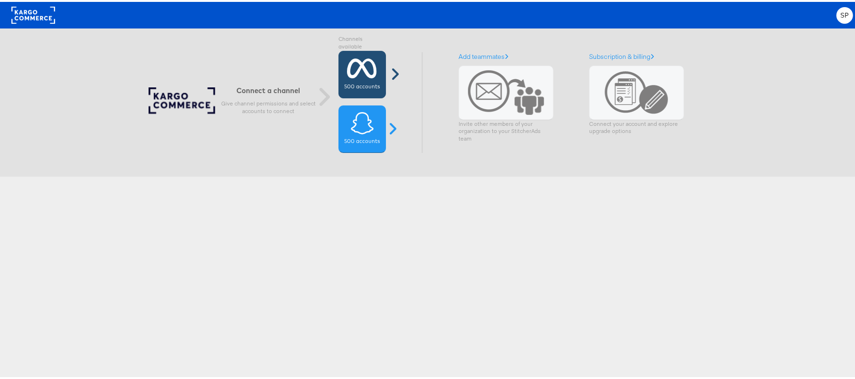 The height and width of the screenshot is (379, 855). What do you see at coordinates (506, 129) in the screenshot?
I see `p: Invite other members of your organization to your StitcherAds team` at bounding box center [506, 129].